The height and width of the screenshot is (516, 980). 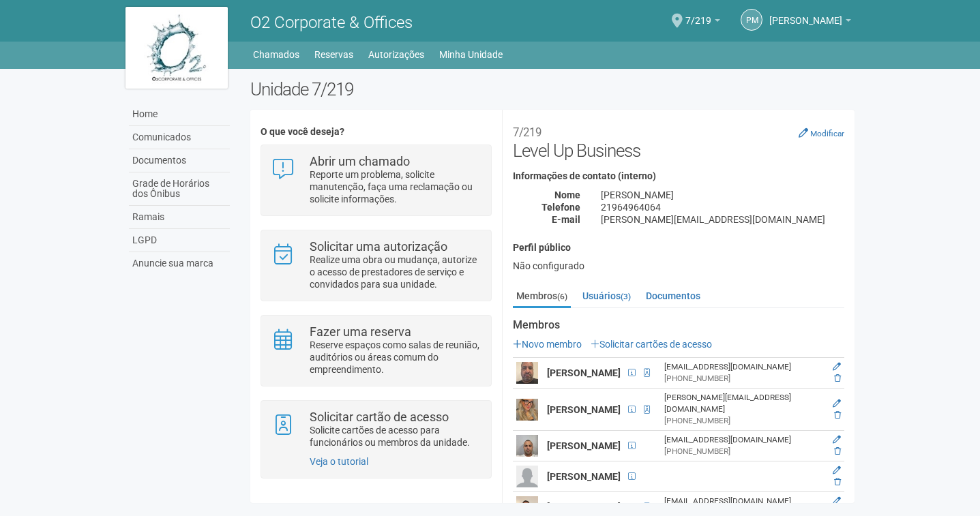 What do you see at coordinates (376, 430) in the screenshot?
I see `a: Solicitar cartão de acesso Solicite cartões de acesso para funcionários ou membros da unidade.` at bounding box center [376, 430].